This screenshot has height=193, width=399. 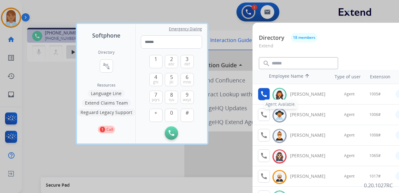 I want to click on mat-icon: search, so click(x=266, y=63).